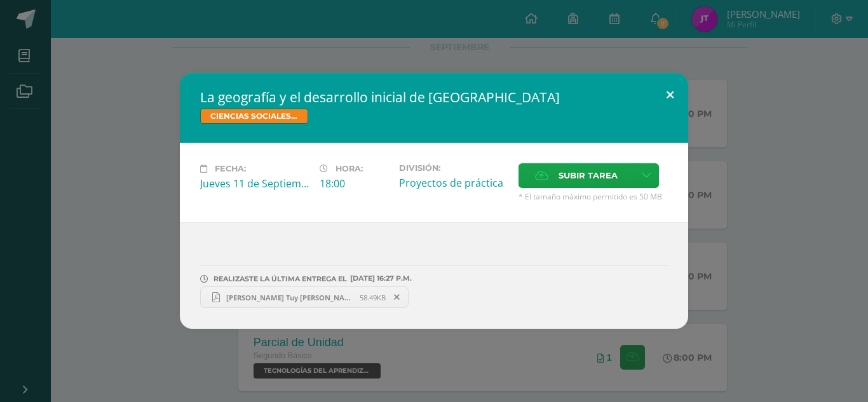  What do you see at coordinates (349, 168) in the screenshot?
I see `span: Hora:` at bounding box center [349, 168].